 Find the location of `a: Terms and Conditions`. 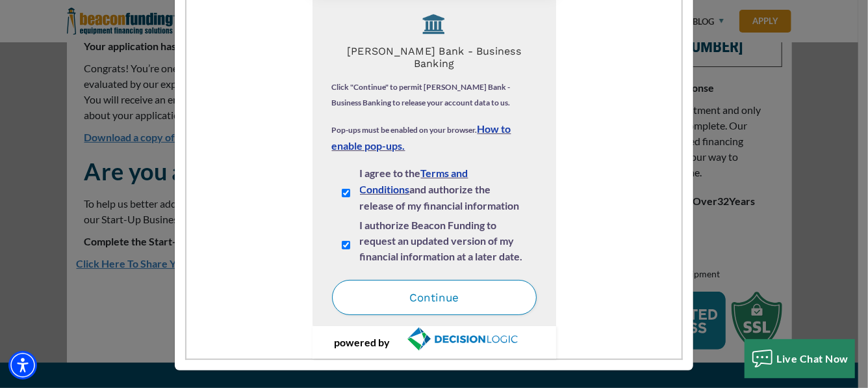

a: Terms and Conditions is located at coordinates (414, 181).